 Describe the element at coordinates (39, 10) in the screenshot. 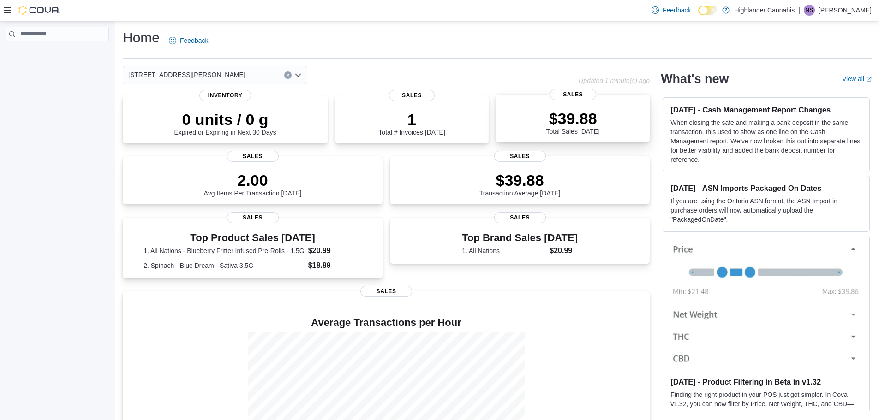

I see `img: Cova` at that location.